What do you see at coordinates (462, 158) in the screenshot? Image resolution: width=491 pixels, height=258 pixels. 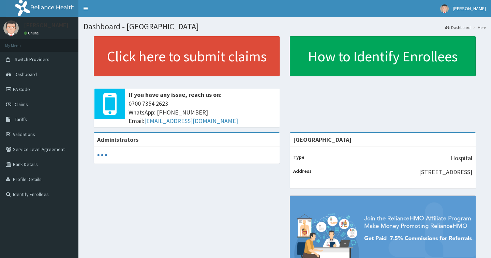 I see `p: Hospital` at bounding box center [462, 158].